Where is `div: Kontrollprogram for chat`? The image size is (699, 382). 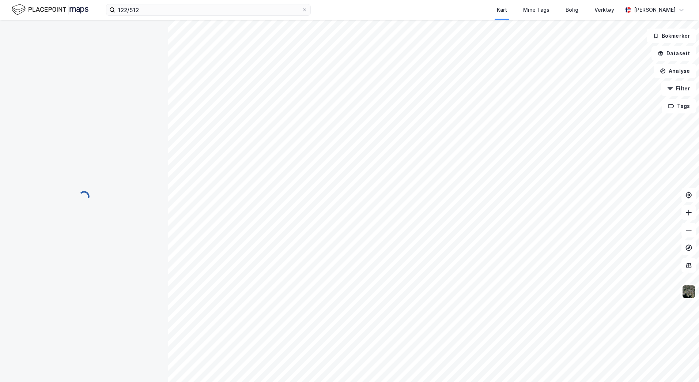 div: Kontrollprogram for chat is located at coordinates (681, 364).